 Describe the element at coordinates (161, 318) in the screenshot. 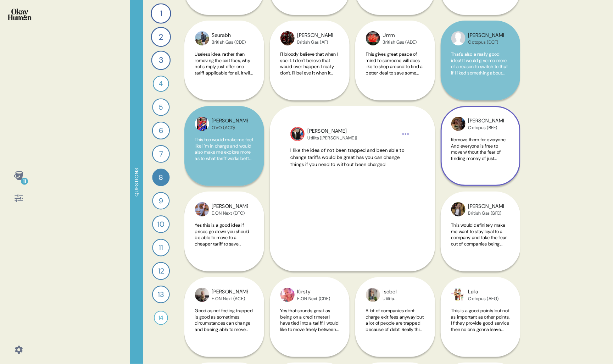

I see `div: 14` at that location.